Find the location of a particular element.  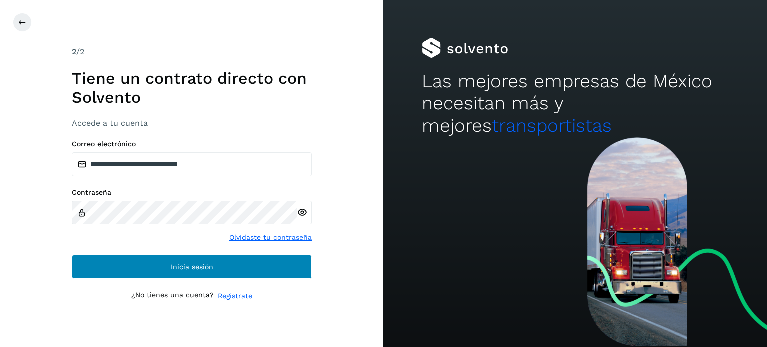

div: /2 is located at coordinates (192, 52).